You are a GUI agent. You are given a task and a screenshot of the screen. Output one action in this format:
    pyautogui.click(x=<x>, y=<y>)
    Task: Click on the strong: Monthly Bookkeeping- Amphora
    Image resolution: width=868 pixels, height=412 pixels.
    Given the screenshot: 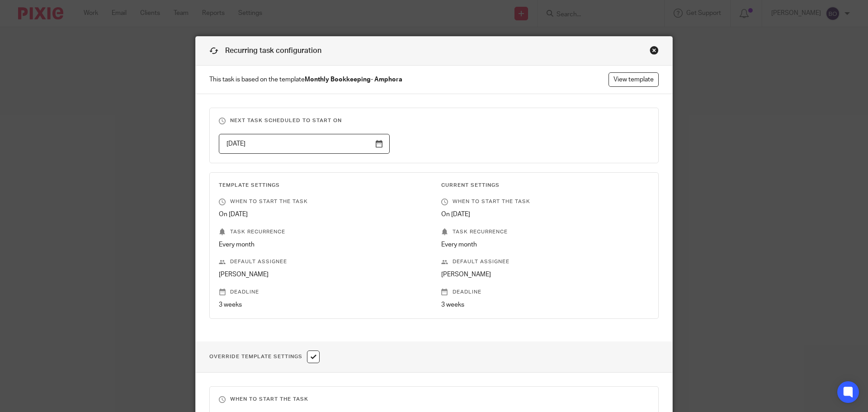 What is the action you would take?
    pyautogui.click(x=354, y=80)
    